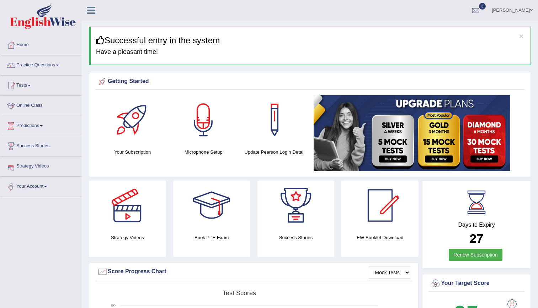 This screenshot has height=308, width=538. What do you see at coordinates (239, 293) in the screenshot?
I see `tspan: Test scores` at bounding box center [239, 293].